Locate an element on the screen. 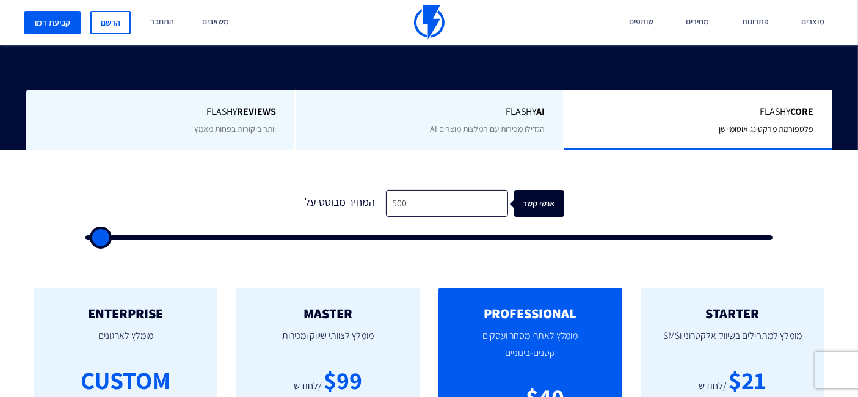 The image size is (858, 397). p: מומלץ למתחילים בשיווק אלקטרוני וSMS is located at coordinates (732, 342).